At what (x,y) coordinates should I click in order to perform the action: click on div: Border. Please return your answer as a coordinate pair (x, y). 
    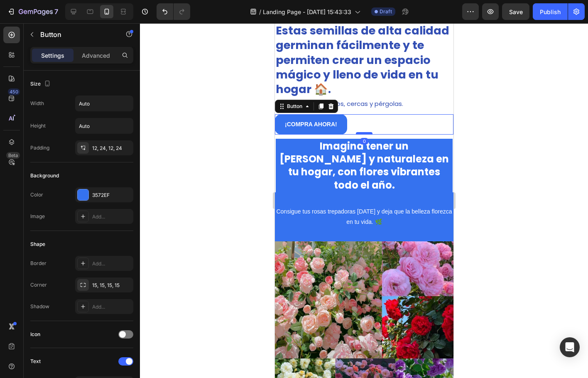
    Looking at the image, I should click on (38, 263).